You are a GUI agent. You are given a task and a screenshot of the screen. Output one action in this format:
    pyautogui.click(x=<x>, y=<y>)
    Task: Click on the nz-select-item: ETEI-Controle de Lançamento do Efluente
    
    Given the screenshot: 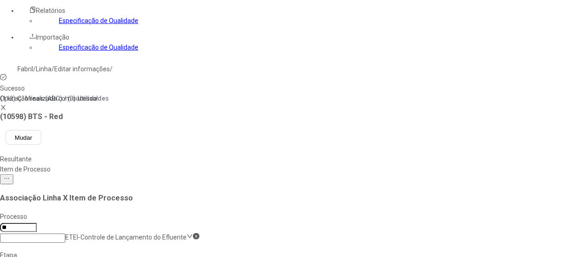 What is the action you would take?
    pyautogui.click(x=126, y=237)
    